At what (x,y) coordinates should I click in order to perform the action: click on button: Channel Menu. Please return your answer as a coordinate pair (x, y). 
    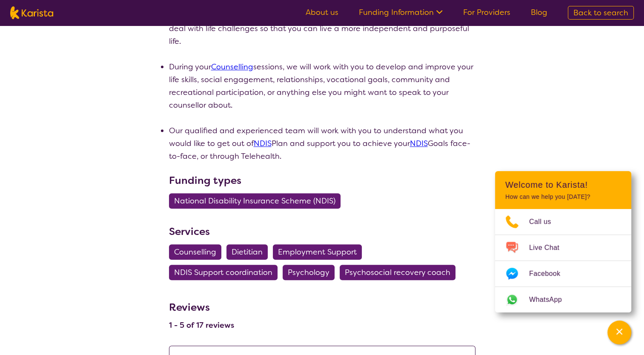
    Looking at the image, I should click on (619, 333).